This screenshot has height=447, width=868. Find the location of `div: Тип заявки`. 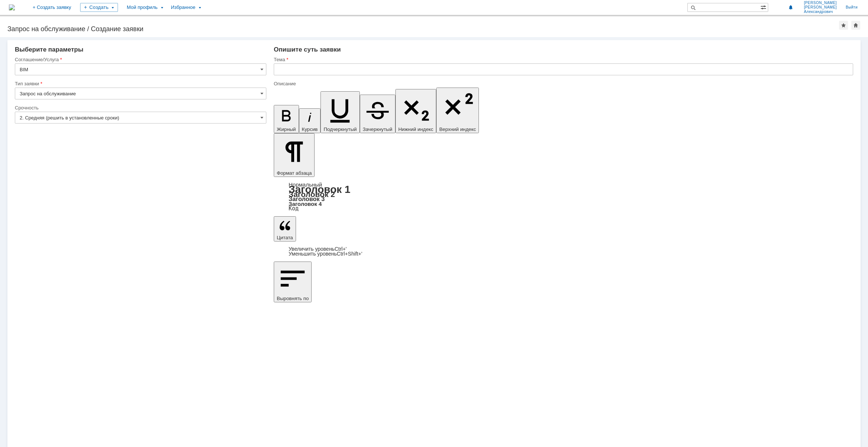

div: Тип заявки is located at coordinates (140, 83).